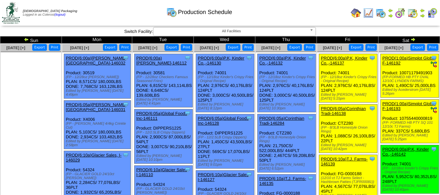 Image resolution: width=440 pixels, height=195 pixels. What do you see at coordinates (163, 40) in the screenshot?
I see `td: Tue` at bounding box center [163, 40].